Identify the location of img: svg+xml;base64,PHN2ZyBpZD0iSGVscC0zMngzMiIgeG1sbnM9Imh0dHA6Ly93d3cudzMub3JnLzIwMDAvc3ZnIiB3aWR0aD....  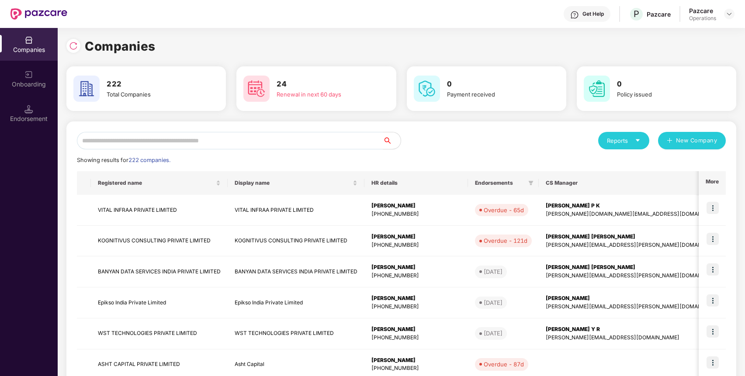
(575, 15).